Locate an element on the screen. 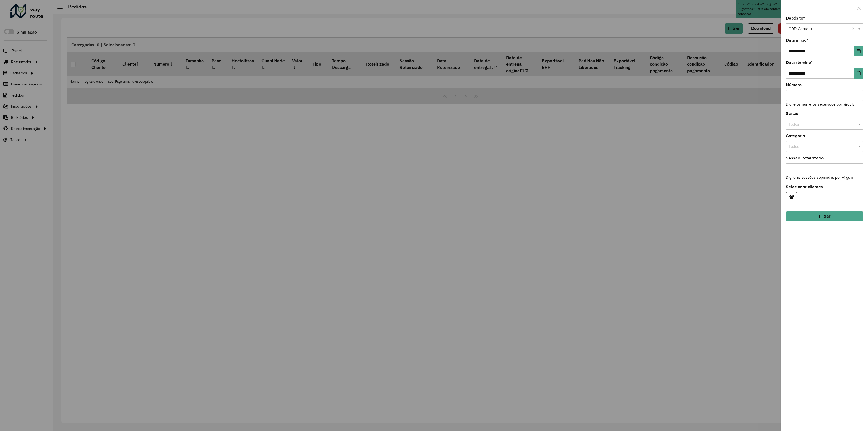 This screenshot has height=431, width=868. label: Categoria is located at coordinates (796, 136).